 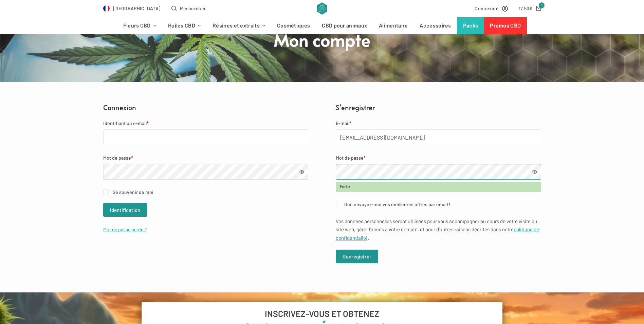 I want to click on span: Connexion, so click(x=486, y=8).